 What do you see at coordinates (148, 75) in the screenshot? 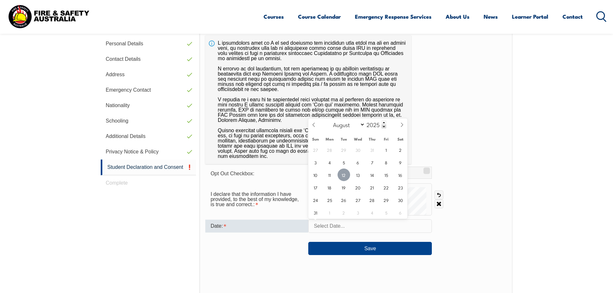
I see `a: Address` at bounding box center [148, 75].